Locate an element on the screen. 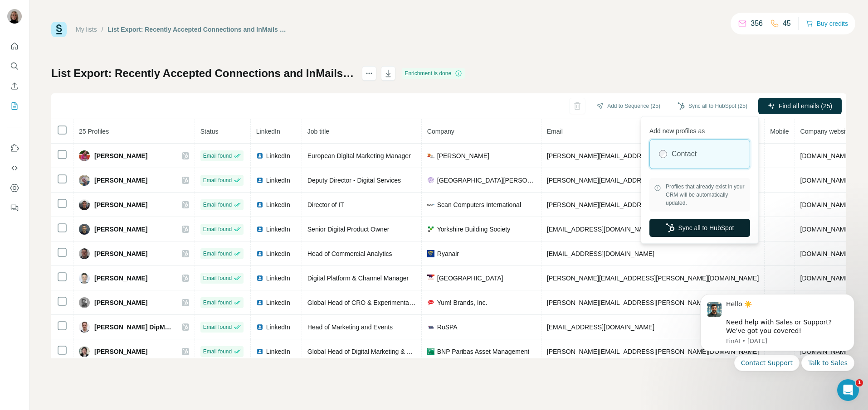 The width and height of the screenshot is (868, 410). button: My lists is located at coordinates (15, 106).